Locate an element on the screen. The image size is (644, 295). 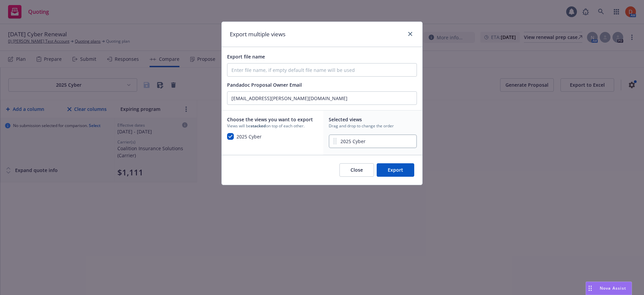
span: Drag and drop to change the order is located at coordinates (373, 126).